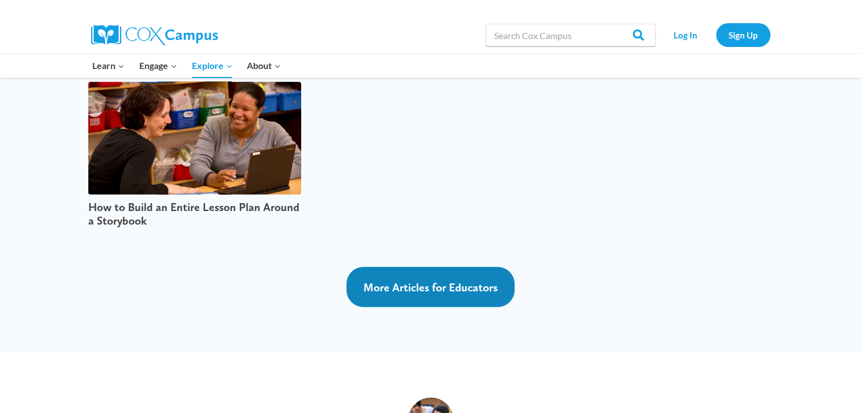  Describe the element at coordinates (430, 288) in the screenshot. I see `span: More Articles for Educators` at that location.